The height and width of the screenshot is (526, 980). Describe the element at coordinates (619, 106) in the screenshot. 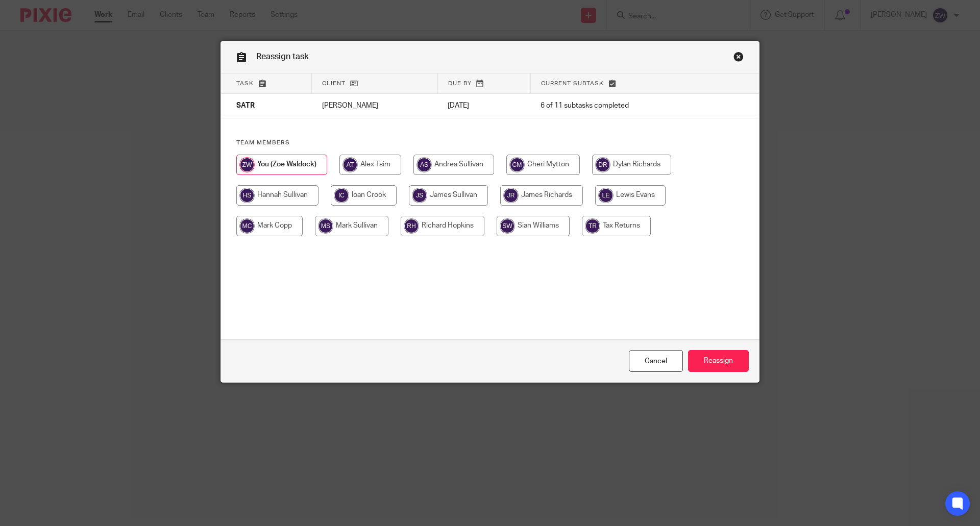

I see `td: 6 of 11 subtasks completed` at that location.